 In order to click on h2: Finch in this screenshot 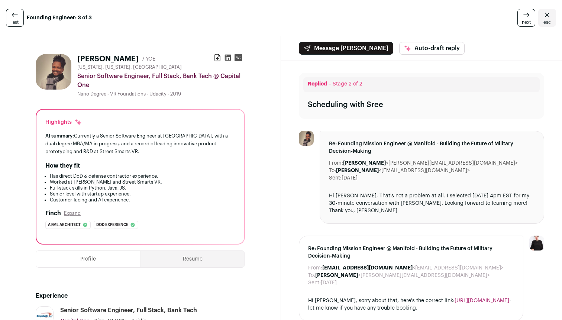, I will do `click(53, 213)`.